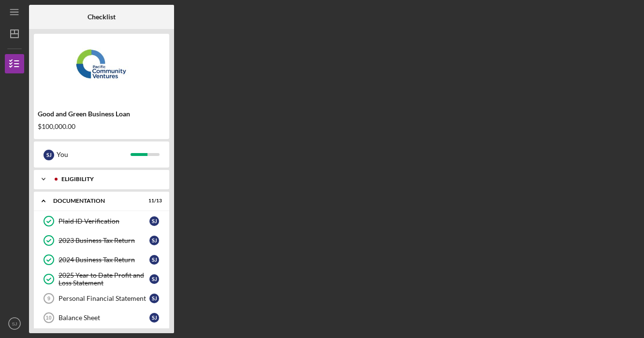 The height and width of the screenshot is (338, 644). Describe the element at coordinates (102, 126) in the screenshot. I see `div: $100,000.00` at that location.